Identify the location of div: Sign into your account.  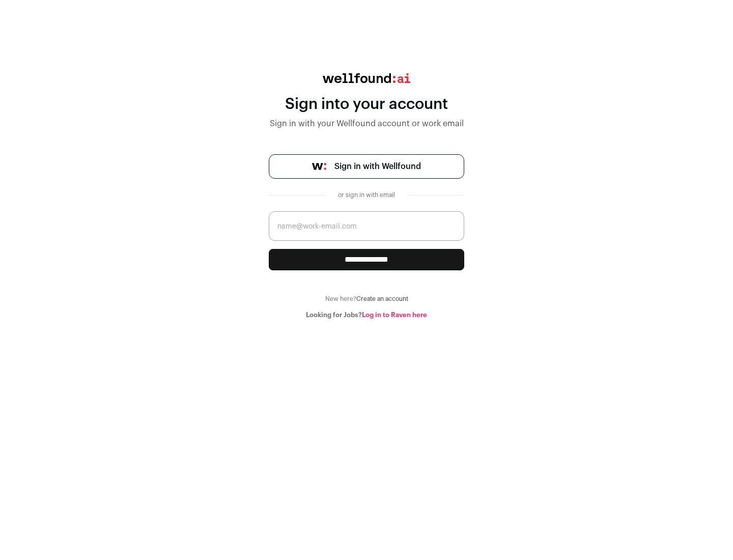
(366, 105).